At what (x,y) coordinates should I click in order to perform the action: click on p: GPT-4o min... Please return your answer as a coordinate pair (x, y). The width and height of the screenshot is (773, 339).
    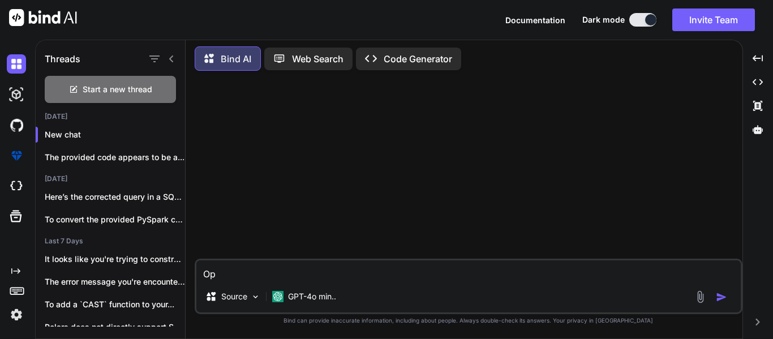
    Looking at the image, I should click on (312, 296).